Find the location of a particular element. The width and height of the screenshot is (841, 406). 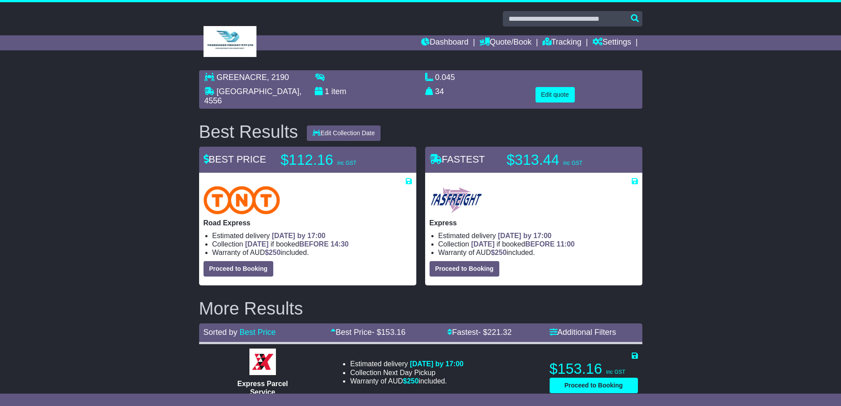

span: Express Parcel Service is located at coordinates (263, 387).